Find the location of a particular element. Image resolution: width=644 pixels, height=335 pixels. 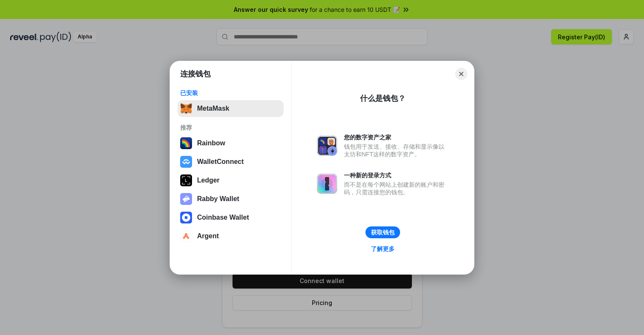

button: Coinbase Wallet is located at coordinates (230, 217).